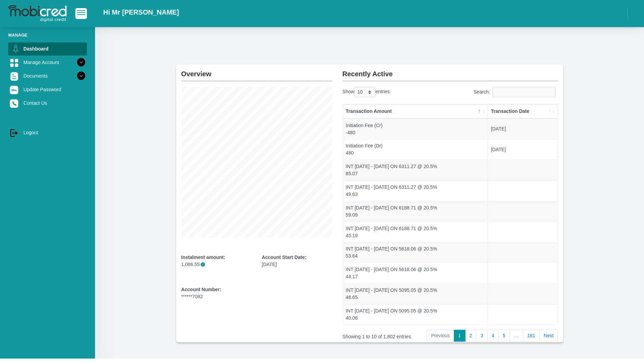 The image size is (644, 364). I want to click on span: i, so click(203, 264).